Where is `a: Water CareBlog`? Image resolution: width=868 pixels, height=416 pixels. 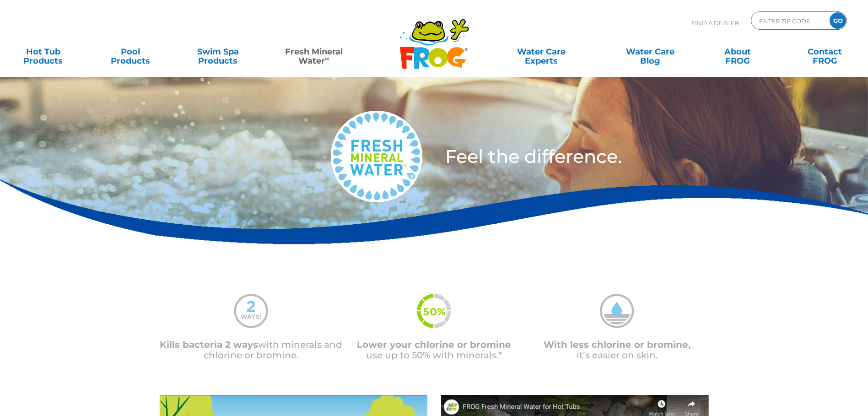 a: Water CareBlog is located at coordinates (650, 52).